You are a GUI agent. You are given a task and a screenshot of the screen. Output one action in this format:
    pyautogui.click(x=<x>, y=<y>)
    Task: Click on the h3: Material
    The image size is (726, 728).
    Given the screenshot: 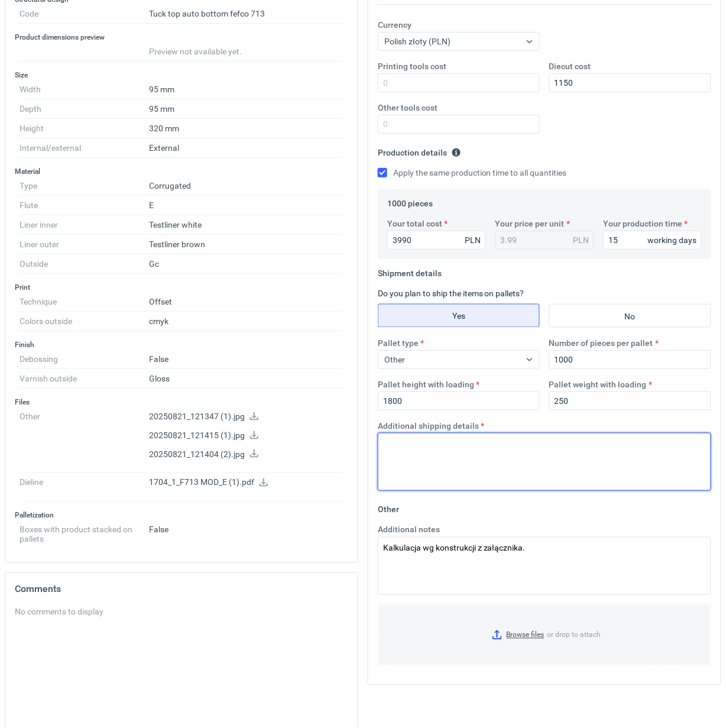 What is the action you would take?
    pyautogui.click(x=182, y=171)
    